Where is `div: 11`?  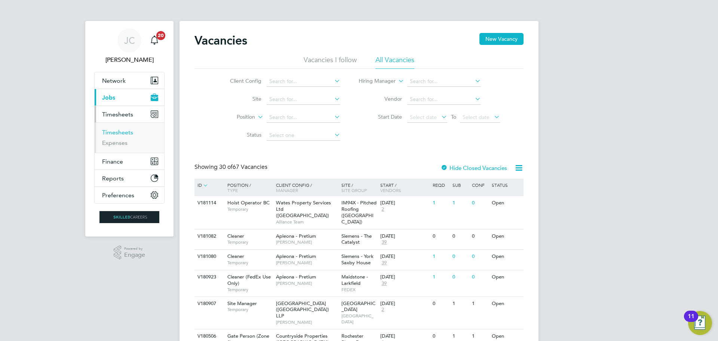 div: 11 is located at coordinates (691, 321).